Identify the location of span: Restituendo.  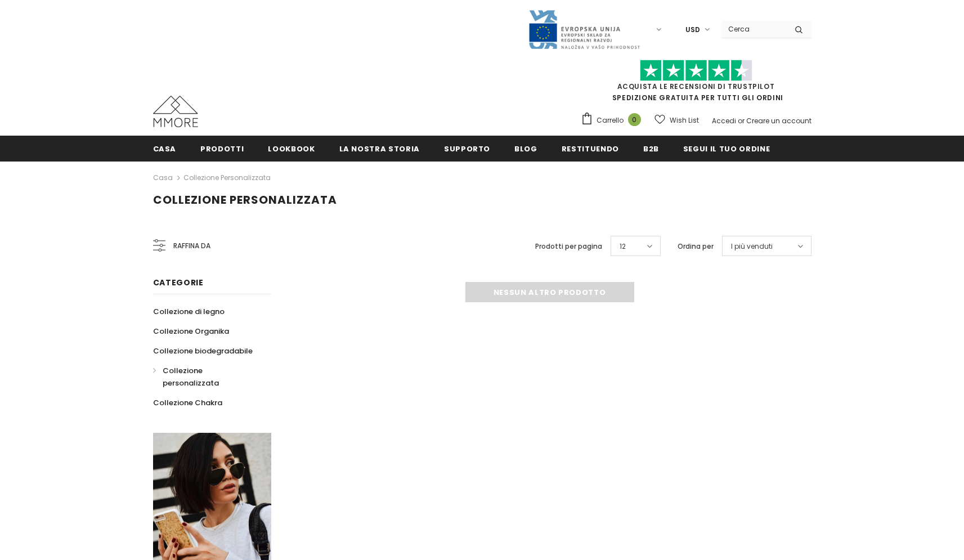
(591, 149).